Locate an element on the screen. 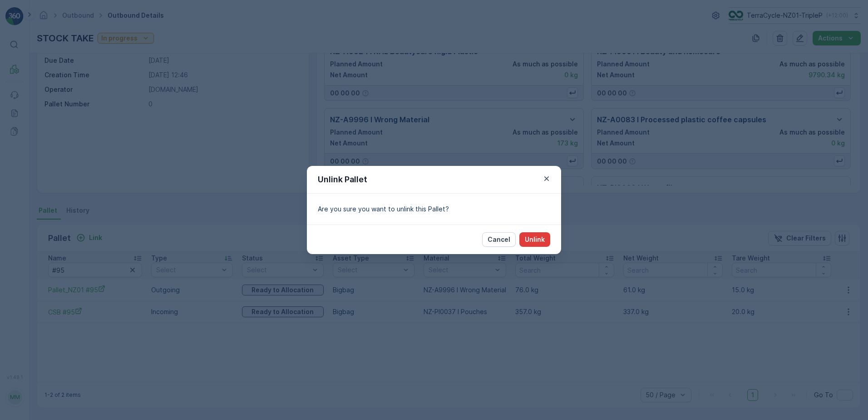 This screenshot has height=420, width=868. p: Are you sure you want to unlink this Pallet? is located at coordinates (434, 209).